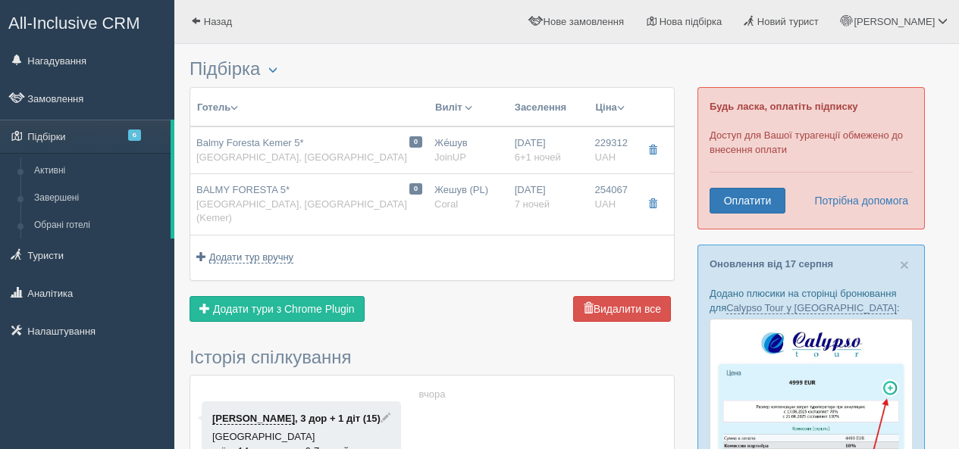 Image resolution: width=959 pixels, height=449 pixels. Describe the element at coordinates (252, 258) in the screenshot. I see `span: Додати тур вручну` at that location.